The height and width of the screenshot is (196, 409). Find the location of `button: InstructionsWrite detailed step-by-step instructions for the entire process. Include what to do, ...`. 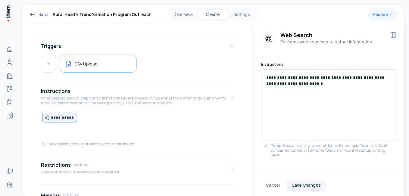

button: InstructionsWrite detailed step-by-step instructions for the entire process. Include what to do, ... is located at coordinates (138, 98).